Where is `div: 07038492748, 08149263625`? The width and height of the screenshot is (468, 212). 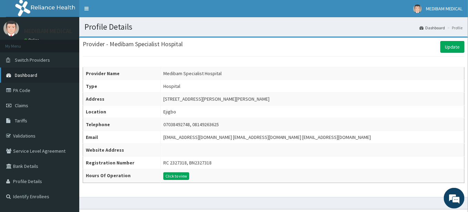
div: 07038492748, 08149263625 is located at coordinates (191, 124).